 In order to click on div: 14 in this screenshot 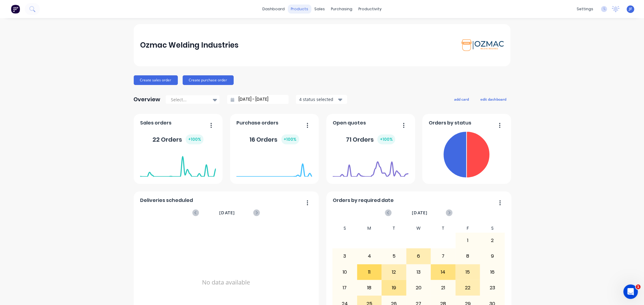, I will do `click(443, 273)`.